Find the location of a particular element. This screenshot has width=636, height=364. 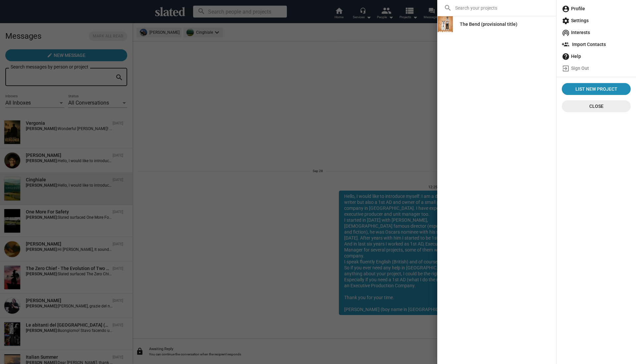

span: Help is located at coordinates (596, 56).